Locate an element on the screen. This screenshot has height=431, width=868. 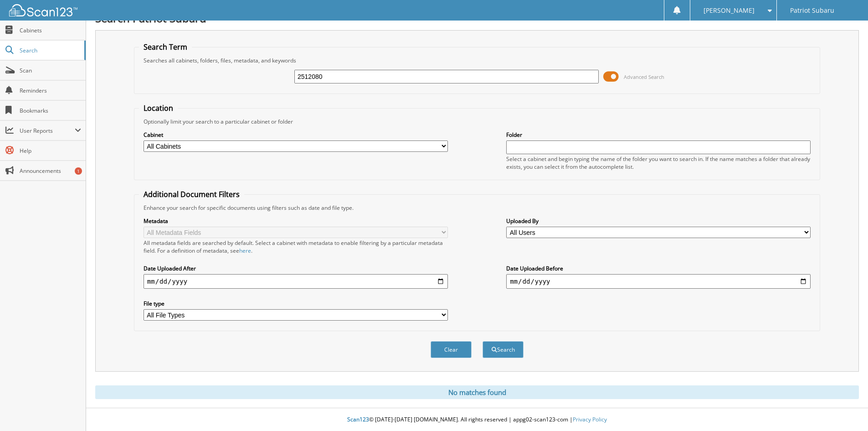
a: Privacy Policy is located at coordinates (589, 419).